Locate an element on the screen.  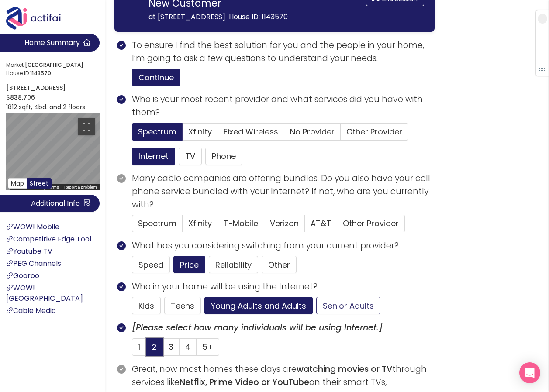
a: Gooroo is located at coordinates (23, 275).